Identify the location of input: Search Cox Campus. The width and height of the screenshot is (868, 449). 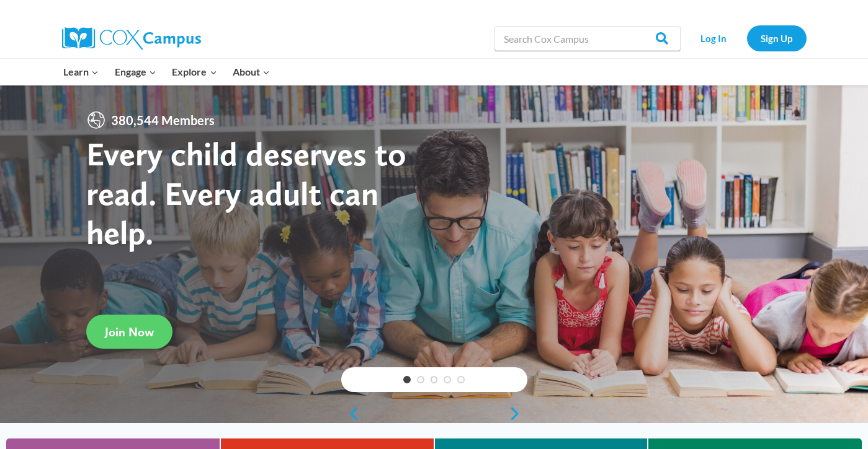
(587, 38).